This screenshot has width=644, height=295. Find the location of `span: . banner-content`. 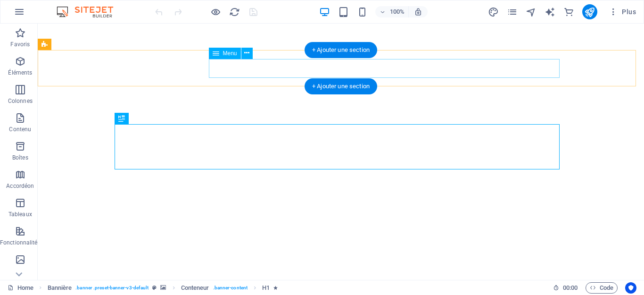

span: . banner-content is located at coordinates (230, 288).